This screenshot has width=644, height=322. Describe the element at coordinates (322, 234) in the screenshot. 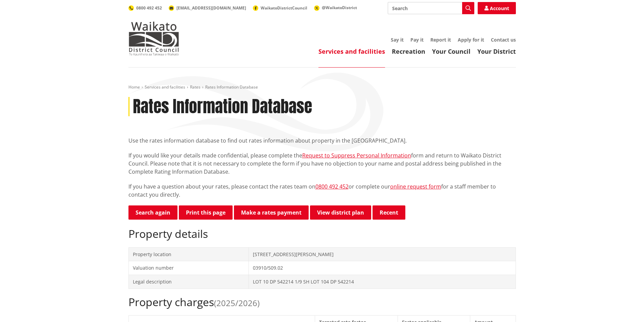

I see `h2: Property details` at that location.